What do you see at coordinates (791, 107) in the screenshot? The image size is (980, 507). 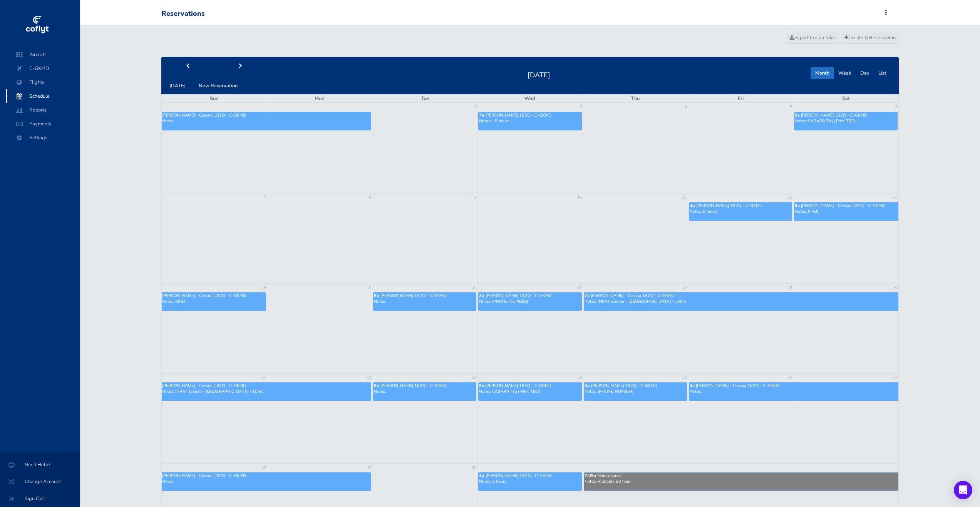 I see `a: 5` at bounding box center [791, 107].